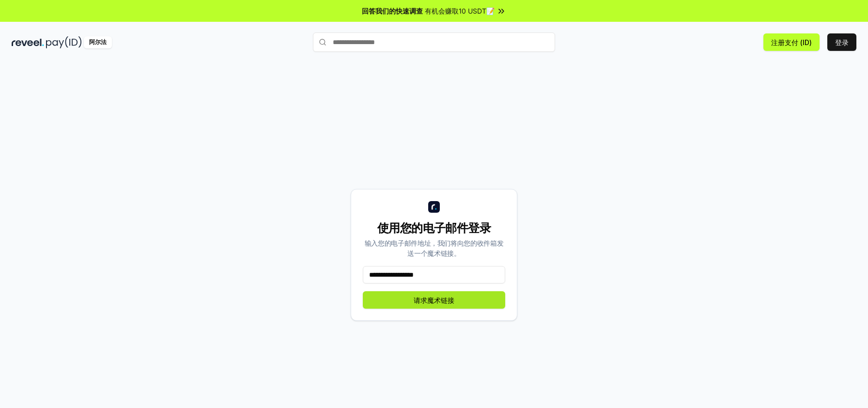  I want to click on font: 有机会赚取10 USDT📝, so click(459, 11).